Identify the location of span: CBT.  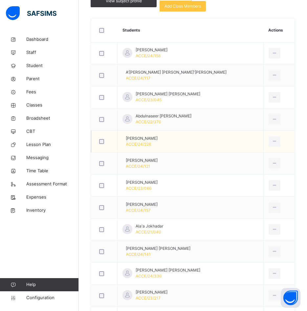
(53, 131).